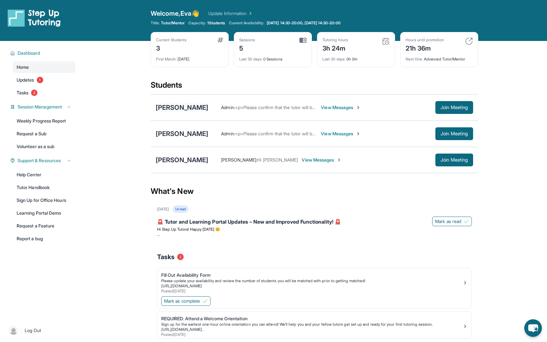 The height and width of the screenshot is (342, 547). I want to click on a: Request a Sub, so click(44, 134).